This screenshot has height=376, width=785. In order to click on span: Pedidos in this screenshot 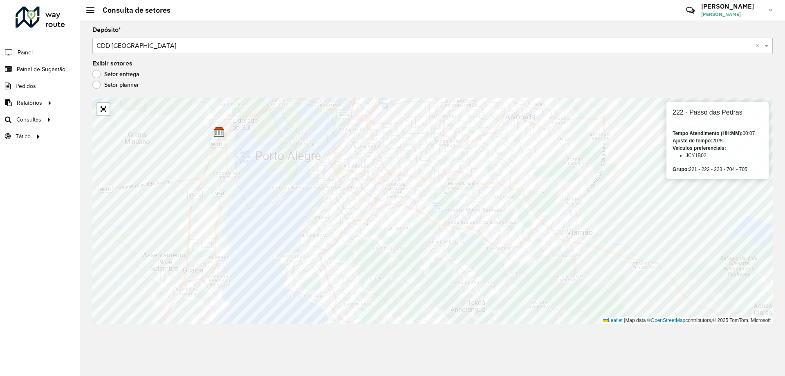, I will do `click(26, 86)`.